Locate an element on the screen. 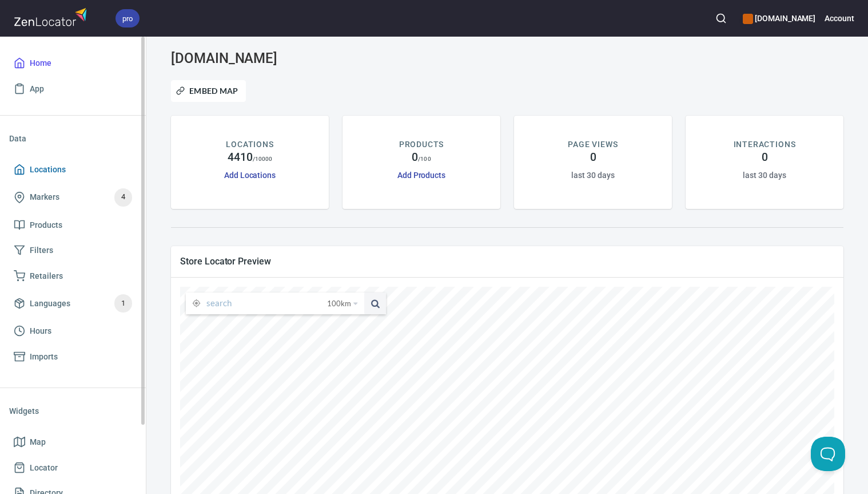 The image size is (868, 494). h4: 4410 is located at coordinates (240, 157).